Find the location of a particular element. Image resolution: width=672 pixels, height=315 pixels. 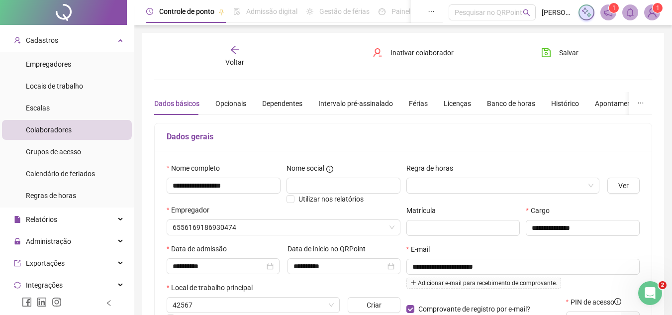

span: Salvar is located at coordinates (569, 53).